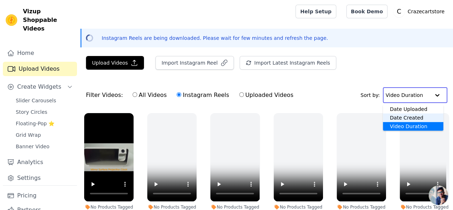 Image resolution: width=453 pixels, height=210 pixels. What do you see at coordinates (439, 195) in the screenshot?
I see `a: Open chat` at bounding box center [439, 195].